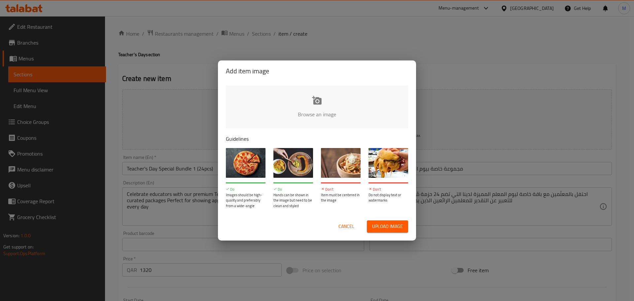 This screenshot has height=301, width=634. Describe the element at coordinates (387, 226) in the screenshot. I see `span: Upload image` at that location.